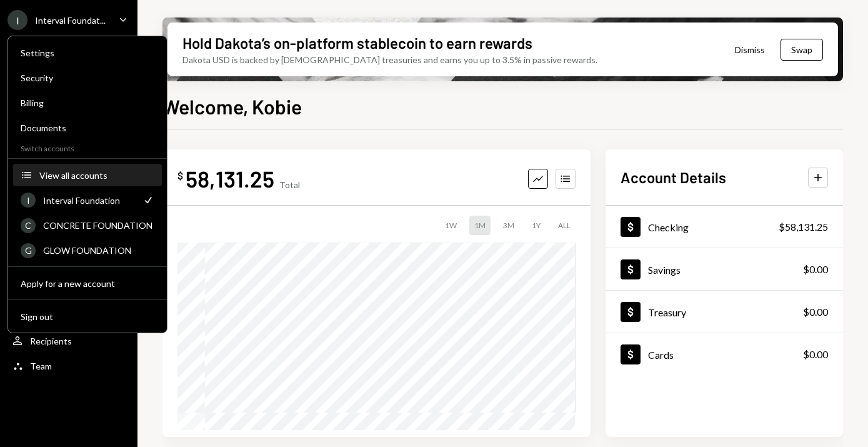 The image size is (868, 447). What do you see at coordinates (232, 106) in the screenshot?
I see `h1: Welcome, Kobie` at bounding box center [232, 106].